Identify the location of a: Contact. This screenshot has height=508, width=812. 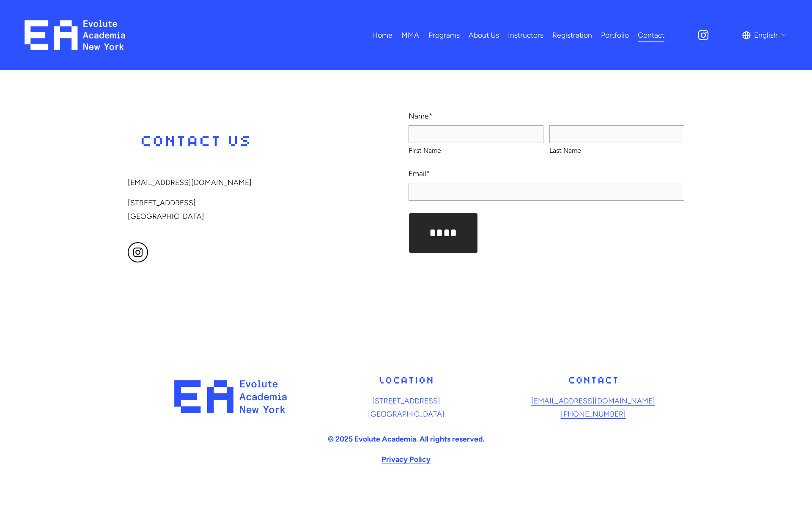
(651, 35).